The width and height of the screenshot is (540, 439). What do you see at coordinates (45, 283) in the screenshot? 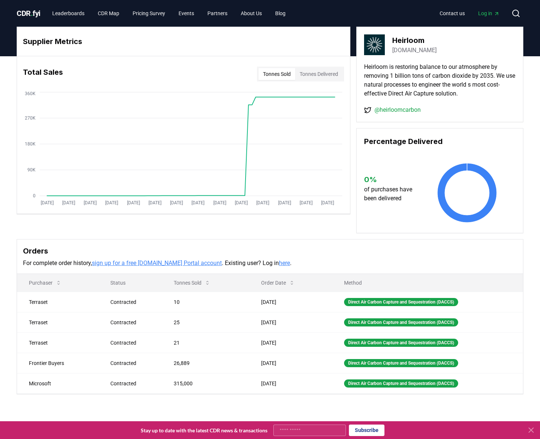
I see `button: Purchaser` at bounding box center [45, 283].